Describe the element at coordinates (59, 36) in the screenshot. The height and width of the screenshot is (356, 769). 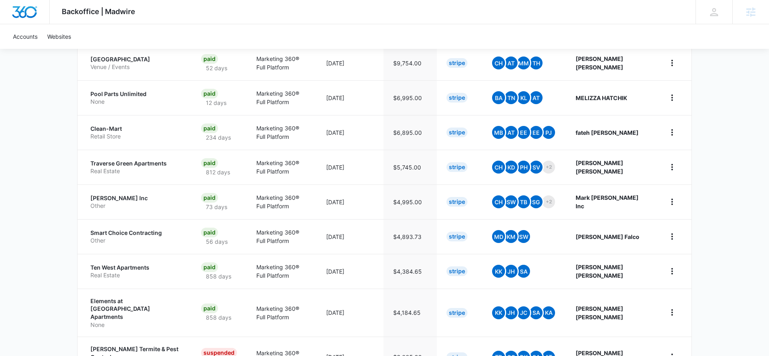
I see `a: Websites` at that location.